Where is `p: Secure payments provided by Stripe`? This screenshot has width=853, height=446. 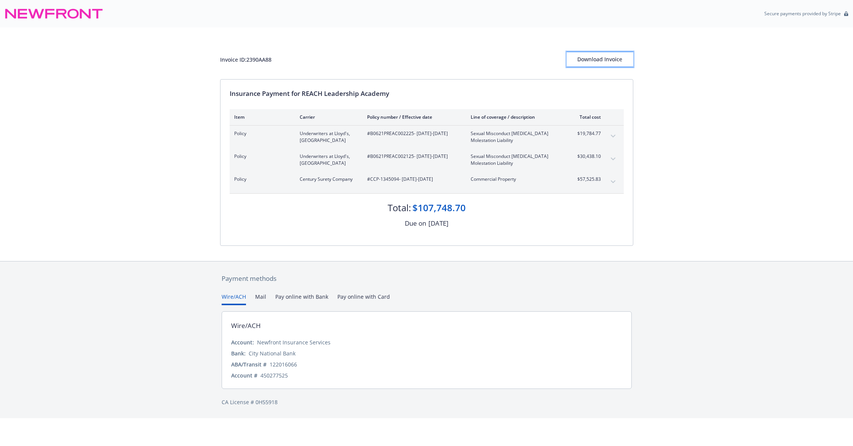
p: Secure payments provided by Stripe is located at coordinates (803, 13).